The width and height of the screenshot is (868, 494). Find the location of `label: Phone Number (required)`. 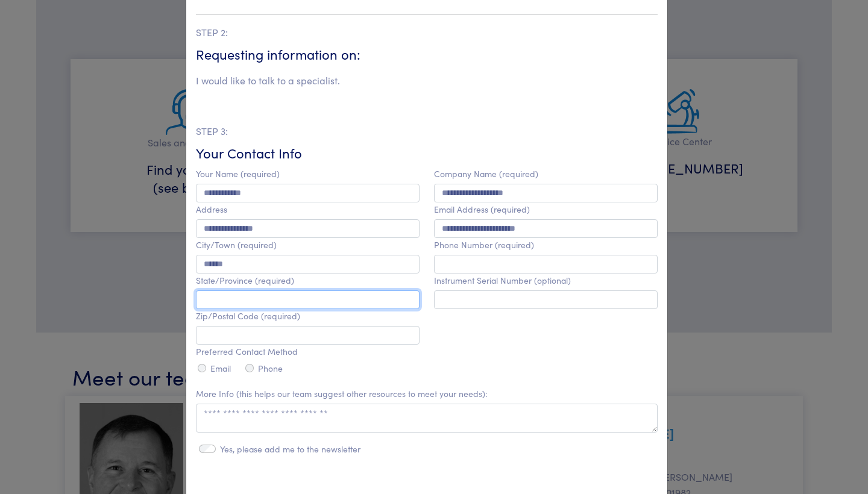

label: Phone Number (required) is located at coordinates (484, 245).